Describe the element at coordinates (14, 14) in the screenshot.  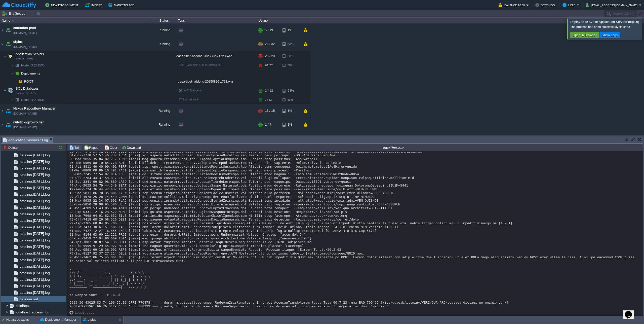
I see `button: Env Groups` at that location.